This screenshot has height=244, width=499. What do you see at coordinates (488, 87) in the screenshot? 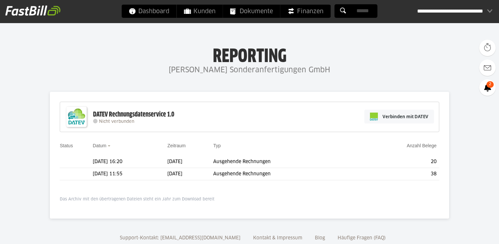
I see `a: 2` at bounding box center [488, 87].